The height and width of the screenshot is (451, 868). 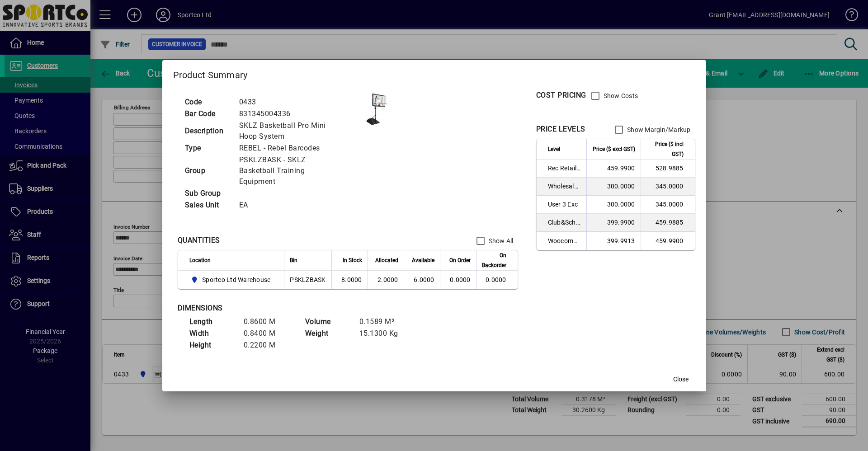 I want to click on td: 528.9885, so click(x=668, y=169).